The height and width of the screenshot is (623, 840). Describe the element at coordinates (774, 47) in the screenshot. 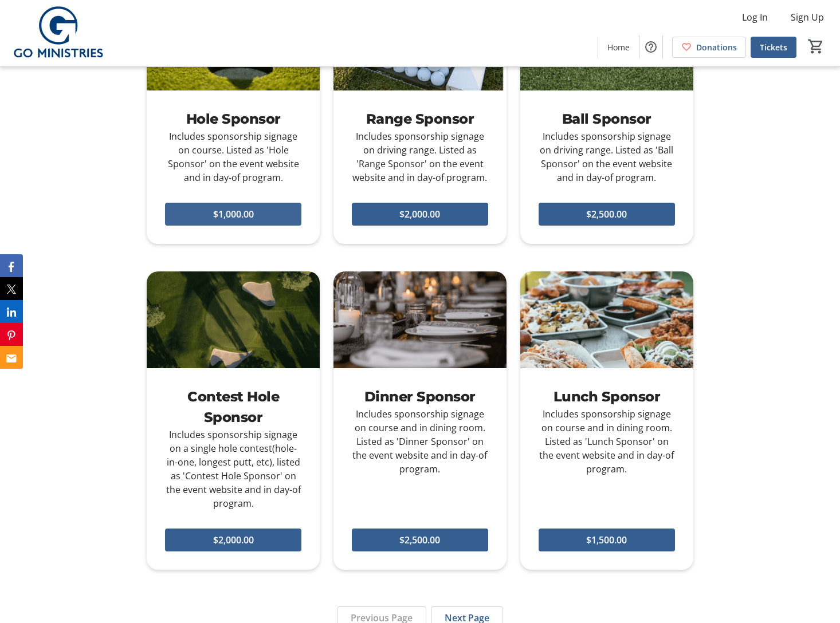

I see `a: Tickets` at that location.